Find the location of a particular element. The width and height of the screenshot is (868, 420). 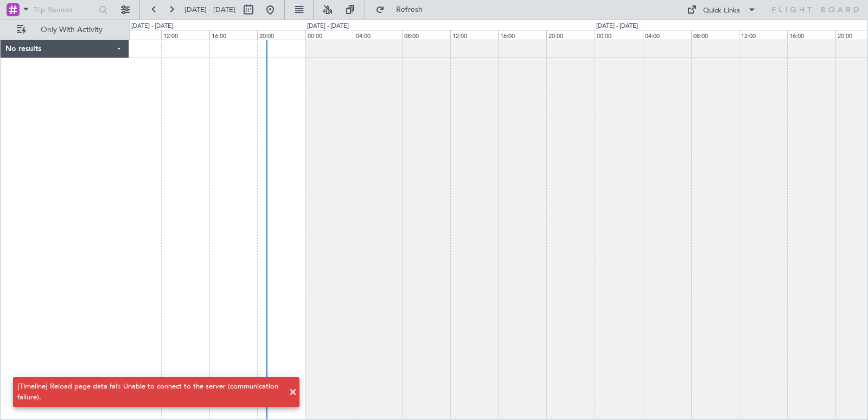

button: Quick Links is located at coordinates (721, 10).